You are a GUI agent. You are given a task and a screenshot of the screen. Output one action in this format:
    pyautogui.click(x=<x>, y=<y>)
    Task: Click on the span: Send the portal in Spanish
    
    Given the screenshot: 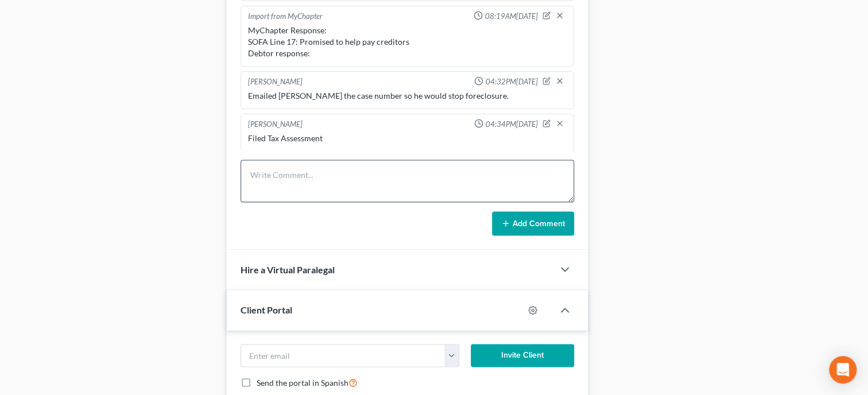 What is the action you would take?
    pyautogui.click(x=303, y=383)
    